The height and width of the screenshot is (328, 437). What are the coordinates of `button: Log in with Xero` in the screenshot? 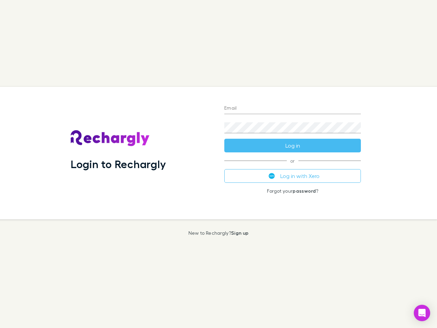 It's located at (293, 176).